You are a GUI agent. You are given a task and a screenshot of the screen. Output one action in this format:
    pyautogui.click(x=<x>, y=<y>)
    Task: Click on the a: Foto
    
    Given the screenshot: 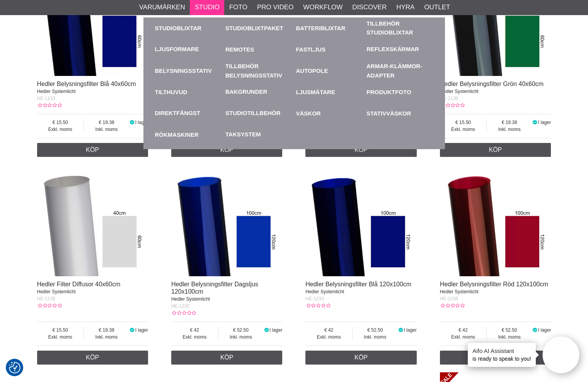 What is the action you would take?
    pyautogui.click(x=238, y=7)
    